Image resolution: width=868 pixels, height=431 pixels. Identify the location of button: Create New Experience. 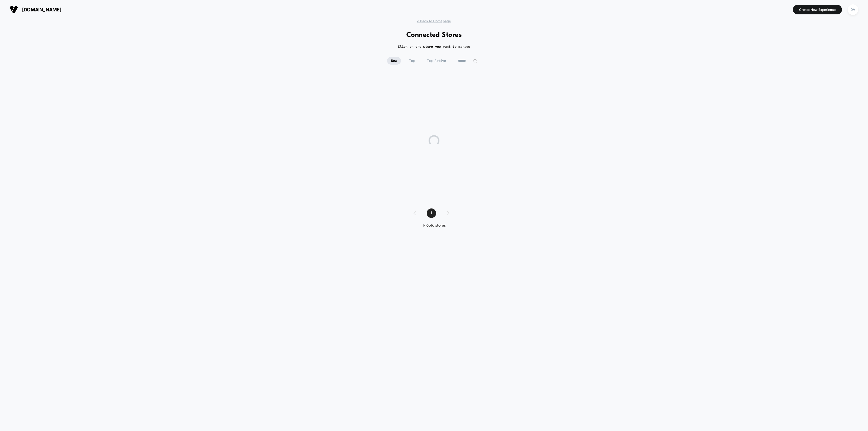
(818, 9).